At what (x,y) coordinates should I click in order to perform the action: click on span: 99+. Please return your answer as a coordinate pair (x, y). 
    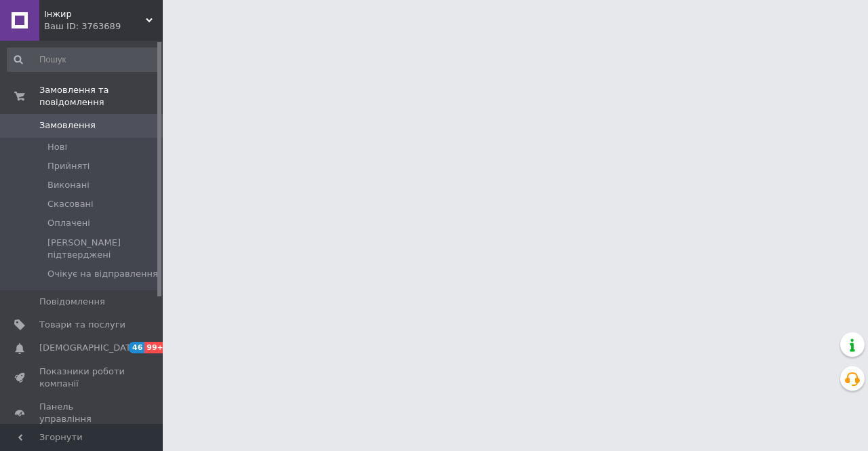
    Looking at the image, I should click on (156, 348).